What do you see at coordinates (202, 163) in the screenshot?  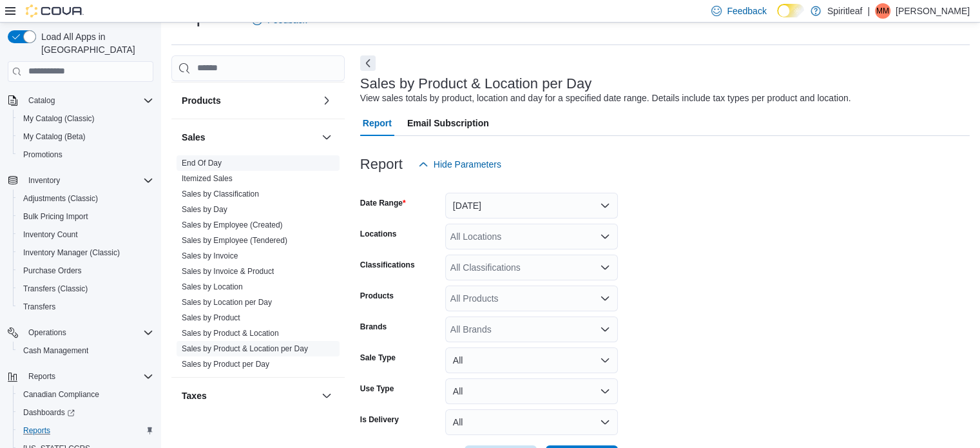 I see `a: End Of Day` at bounding box center [202, 163].